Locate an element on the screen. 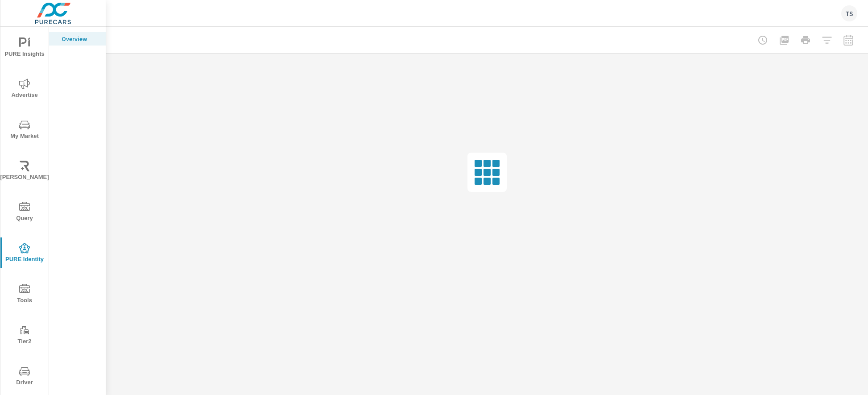 The width and height of the screenshot is (868, 395). span: Query is located at coordinates (24, 212).